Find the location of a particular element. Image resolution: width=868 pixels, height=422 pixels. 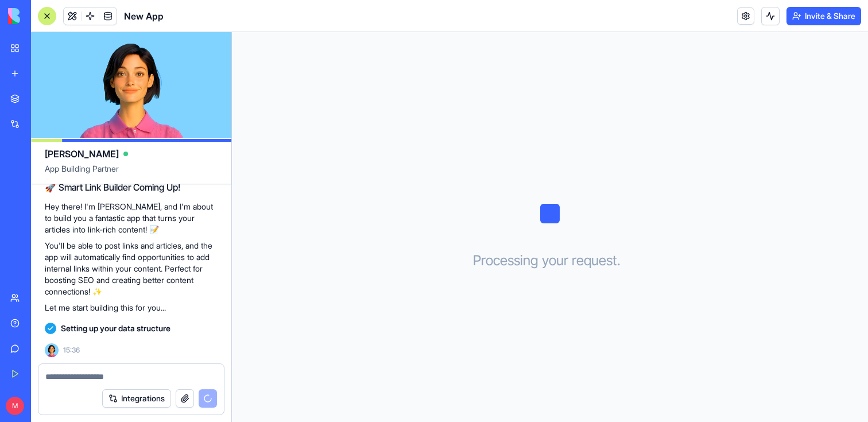

p: Let me start building this for you... is located at coordinates (131, 308).